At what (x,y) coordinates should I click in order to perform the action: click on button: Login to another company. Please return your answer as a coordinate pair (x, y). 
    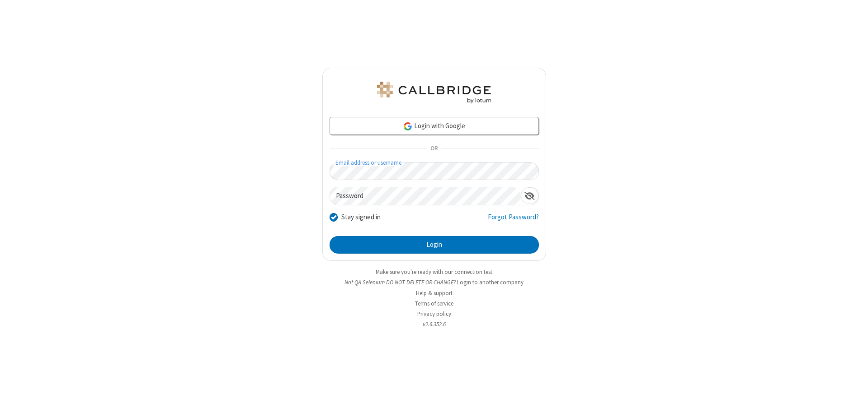
    Looking at the image, I should click on (490, 282).